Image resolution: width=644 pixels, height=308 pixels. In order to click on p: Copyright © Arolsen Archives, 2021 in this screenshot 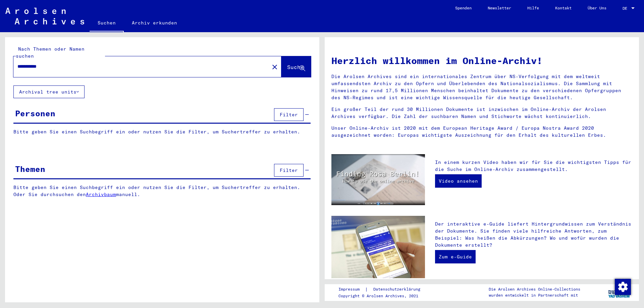, I will do `click(383, 296)`.